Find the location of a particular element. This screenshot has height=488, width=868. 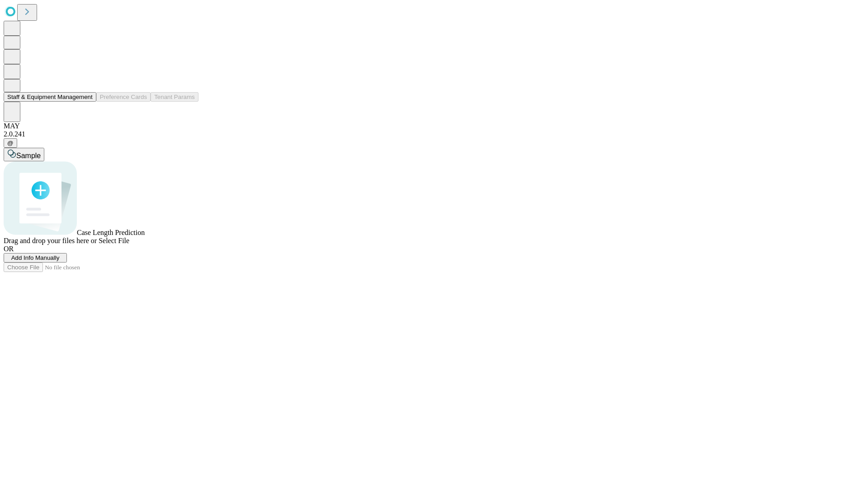

span: Drag and drop your files here or is located at coordinates (50, 241).